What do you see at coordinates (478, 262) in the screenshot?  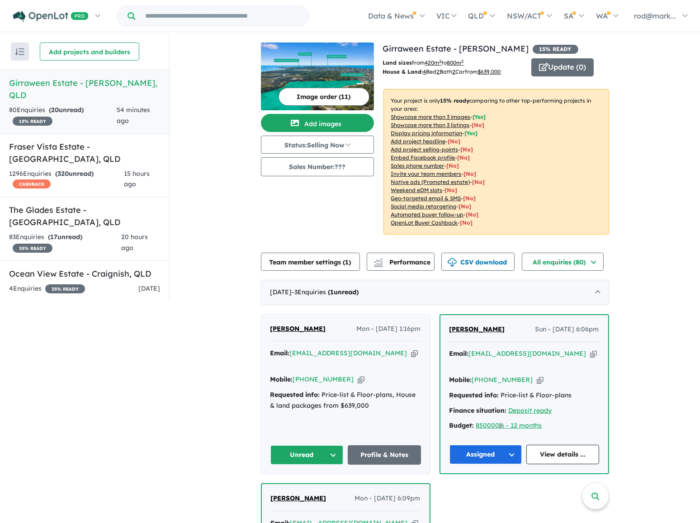 I see `button: CSV download` at bounding box center [478, 262].